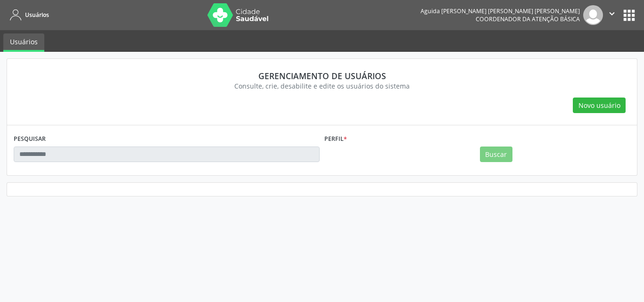 This screenshot has height=302, width=644. Describe the element at coordinates (593, 15) in the screenshot. I see `img: img` at that location.